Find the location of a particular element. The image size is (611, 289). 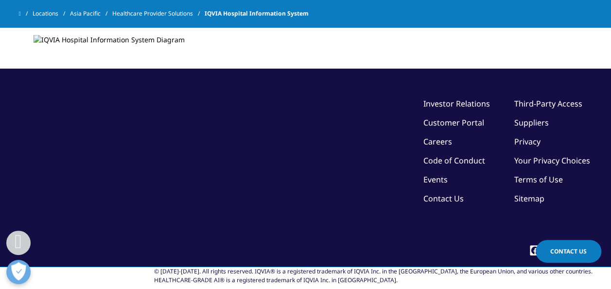

span: Contact Us is located at coordinates (568, 251).